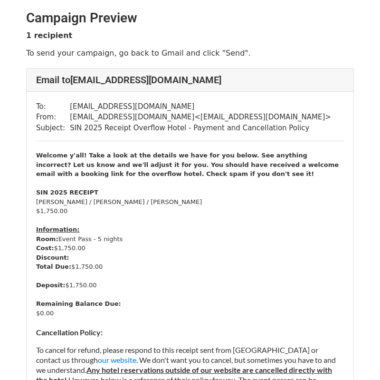 The image size is (380, 380). I want to click on b: Cost:, so click(45, 248).